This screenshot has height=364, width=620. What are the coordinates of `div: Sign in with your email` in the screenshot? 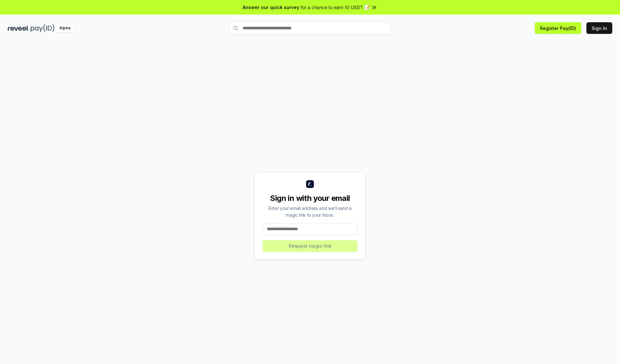 It's located at (310, 198).